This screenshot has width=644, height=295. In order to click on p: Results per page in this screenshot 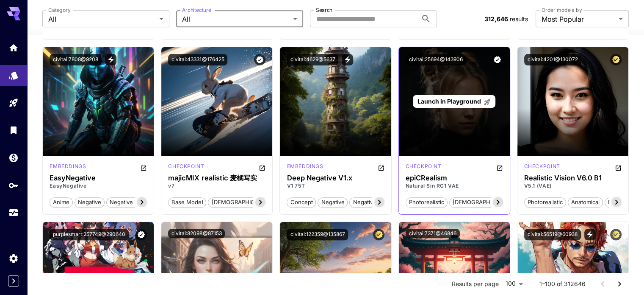, I will do `click(475, 284)`.